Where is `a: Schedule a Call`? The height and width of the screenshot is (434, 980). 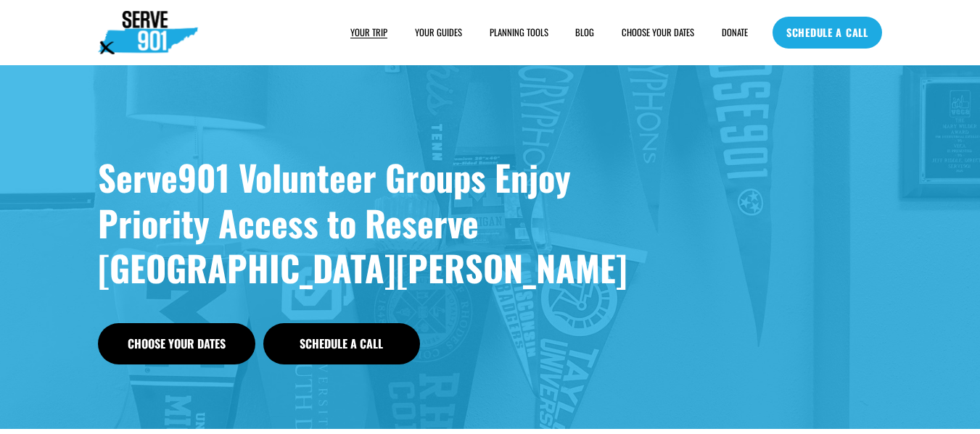 a: Schedule a Call is located at coordinates (342, 344).